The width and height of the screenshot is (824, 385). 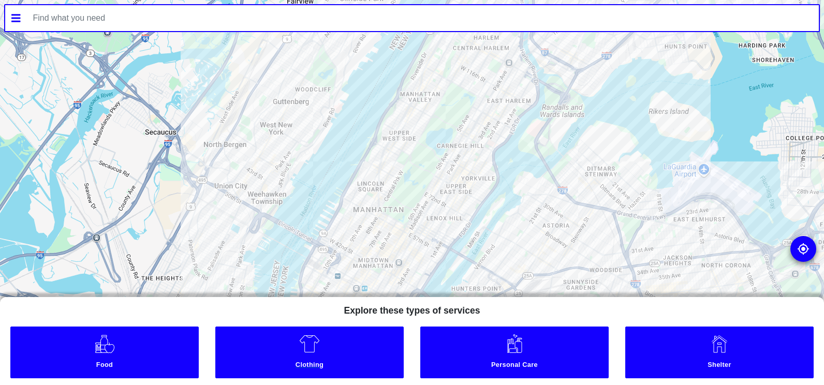 What do you see at coordinates (719, 352) in the screenshot?
I see `a: Shelter` at bounding box center [719, 352].